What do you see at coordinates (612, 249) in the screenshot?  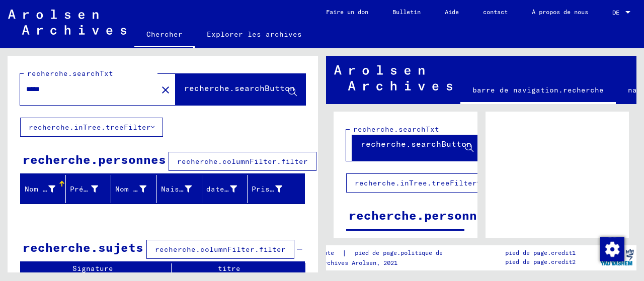 I see `img: Modifier le consentement` at bounding box center [612, 249].